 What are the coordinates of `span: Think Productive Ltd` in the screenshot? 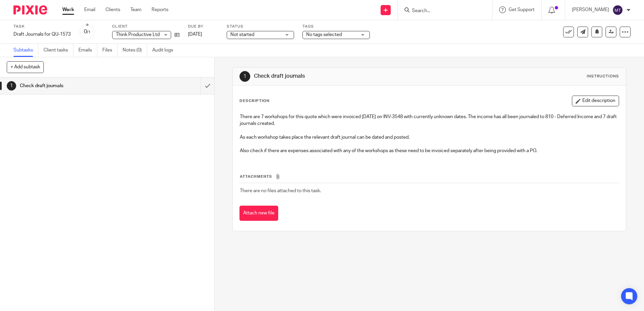 It's located at (138, 35).